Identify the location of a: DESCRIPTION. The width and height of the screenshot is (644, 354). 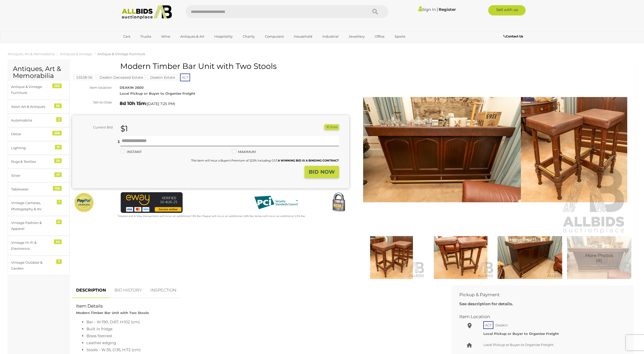
(91, 290).